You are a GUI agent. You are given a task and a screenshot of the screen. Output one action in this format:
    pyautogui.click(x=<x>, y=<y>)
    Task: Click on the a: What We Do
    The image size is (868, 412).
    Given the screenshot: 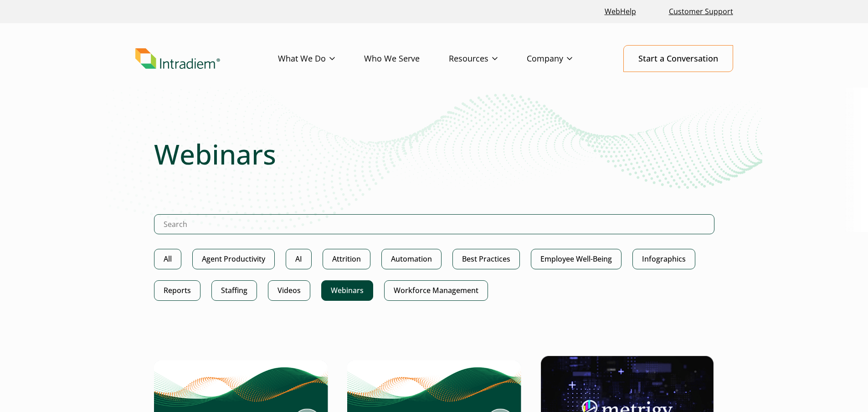 What is the action you would take?
    pyautogui.click(x=321, y=59)
    